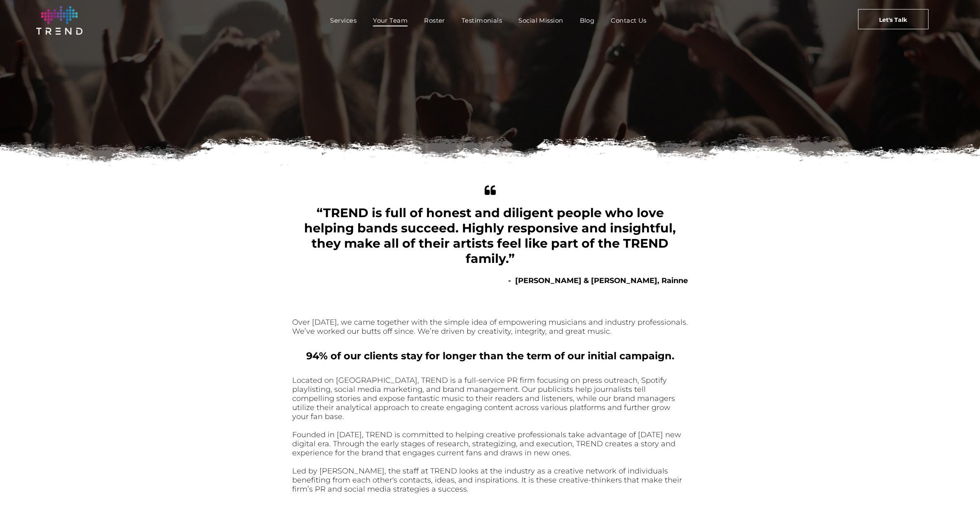 The width and height of the screenshot is (980, 506). Describe the element at coordinates (482, 20) in the screenshot. I see `a: Testimonials` at that location.